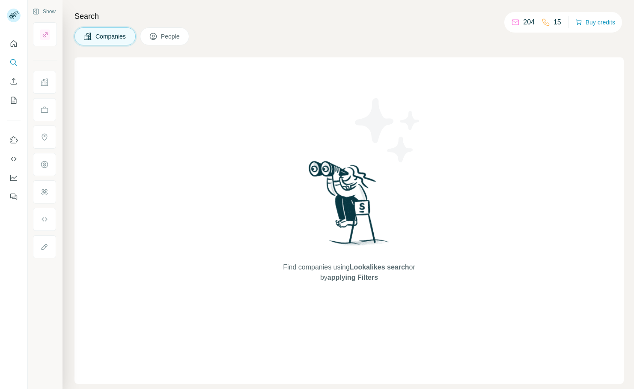  I want to click on button: My lists, so click(14, 100).